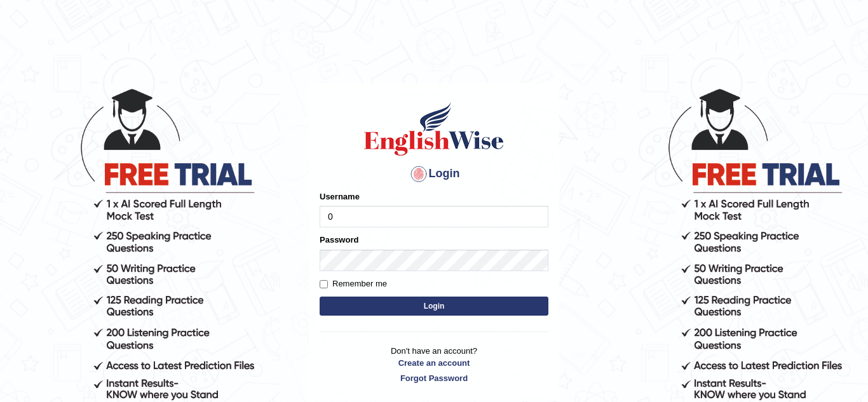 This screenshot has height=402, width=868. What do you see at coordinates (434, 363) in the screenshot?
I see `a: Create an account` at bounding box center [434, 363].